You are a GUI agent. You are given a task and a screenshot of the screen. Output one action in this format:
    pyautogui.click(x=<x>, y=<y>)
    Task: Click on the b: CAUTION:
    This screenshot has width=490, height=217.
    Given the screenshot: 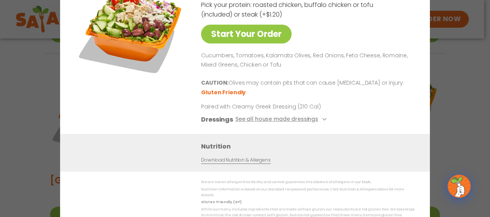 What is the action you would take?
    pyautogui.click(x=215, y=83)
    